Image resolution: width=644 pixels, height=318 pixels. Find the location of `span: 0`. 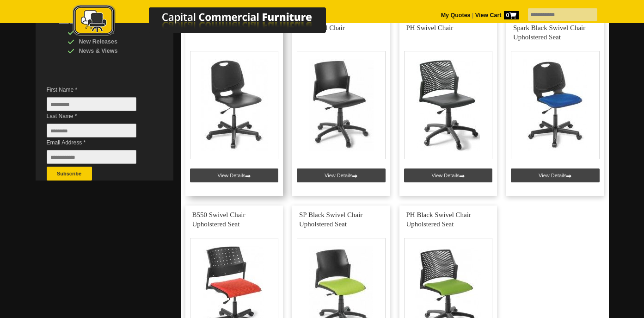

span: 0 is located at coordinates (512, 15).